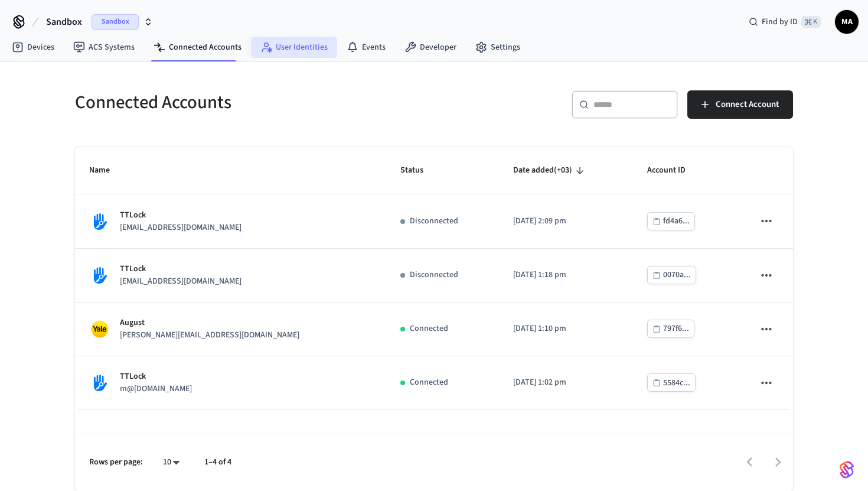 This screenshot has height=491, width=868. I want to click on button: MA, so click(847, 22).